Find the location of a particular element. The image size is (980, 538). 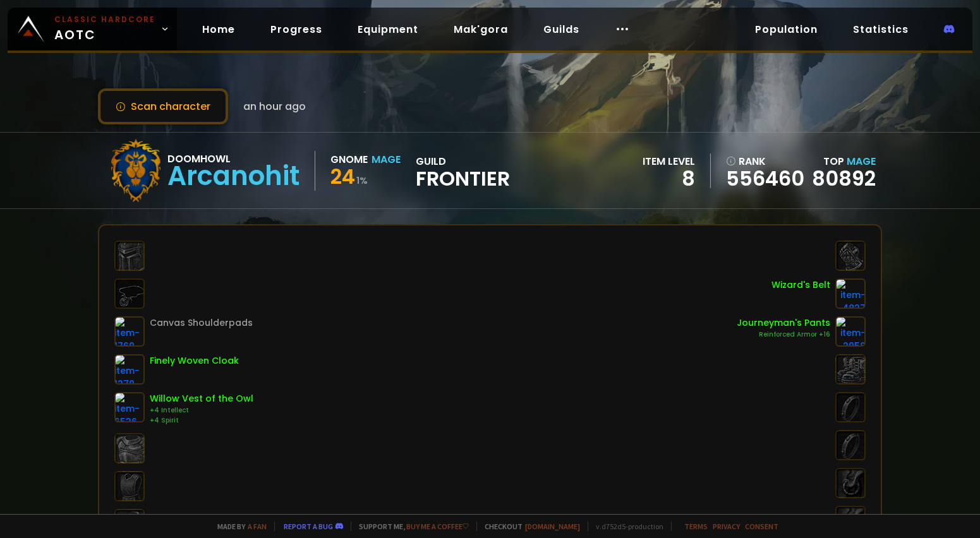

span: Support me, is located at coordinates (409, 526).